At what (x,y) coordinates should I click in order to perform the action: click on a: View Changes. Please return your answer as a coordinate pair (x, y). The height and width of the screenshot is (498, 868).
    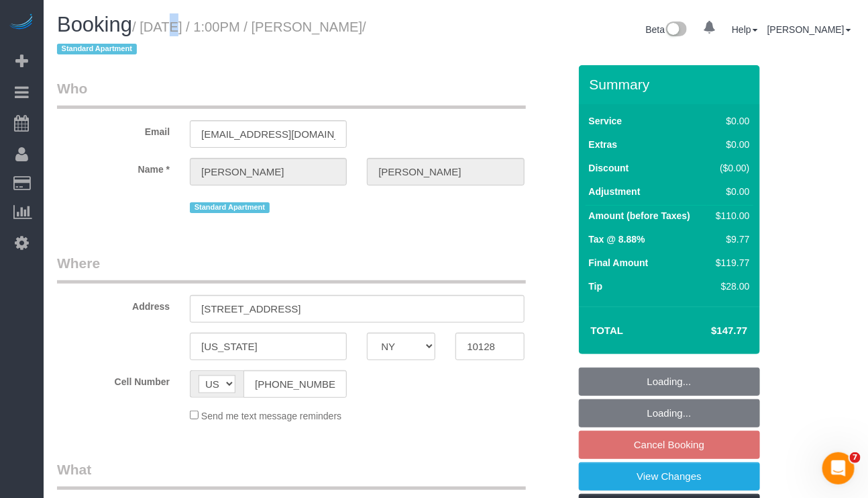
    Looking at the image, I should click on (670, 476).